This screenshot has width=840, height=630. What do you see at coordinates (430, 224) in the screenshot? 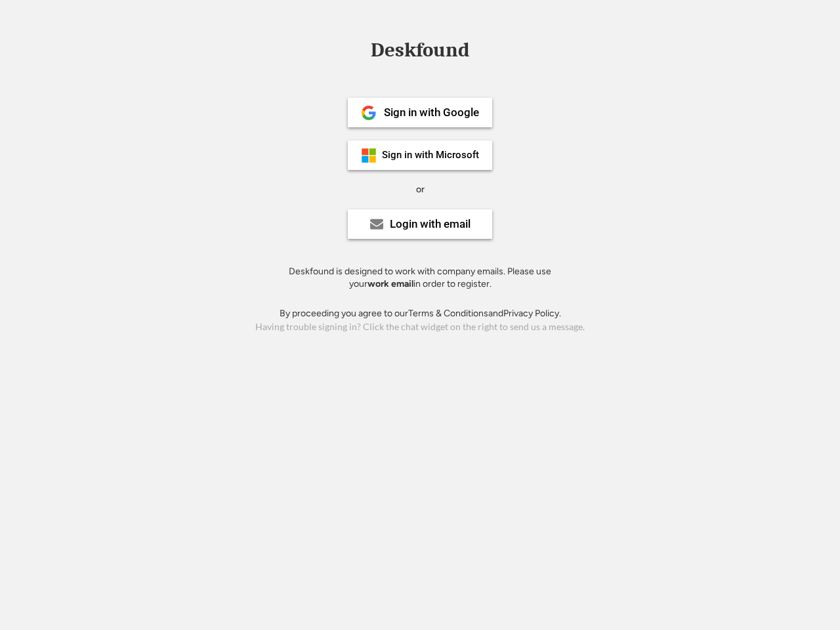
I see `div: Login with email` at bounding box center [430, 224].